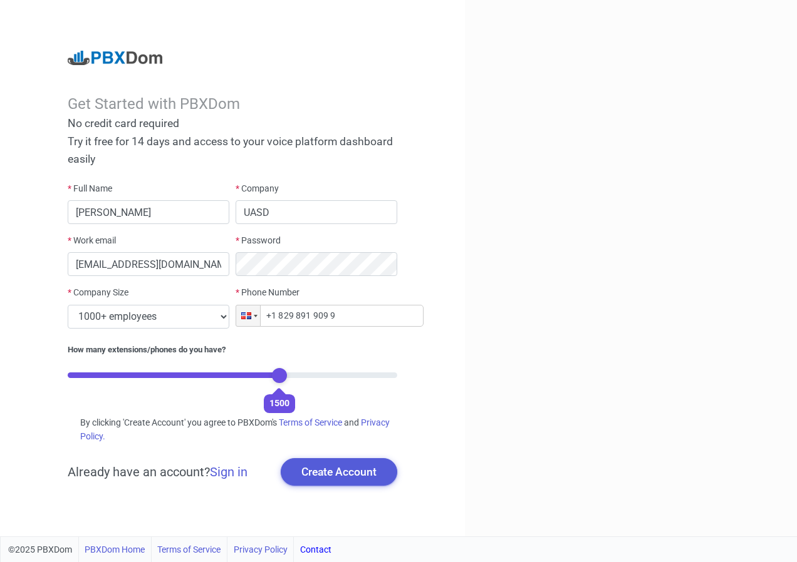 The height and width of the screenshot is (562, 797). I want to click on a: Privacy Policy, so click(261, 550).